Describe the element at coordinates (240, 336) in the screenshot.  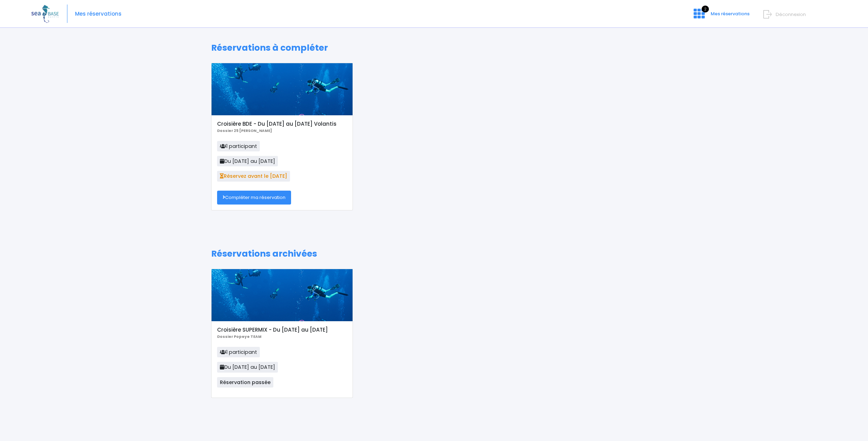
I see `b: Dossier Popeye TEAM` at that location.